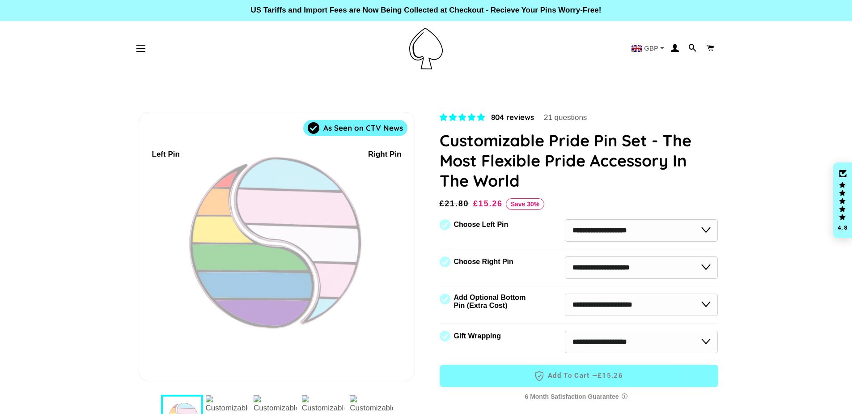  I want to click on span: GBP, so click(651, 48).